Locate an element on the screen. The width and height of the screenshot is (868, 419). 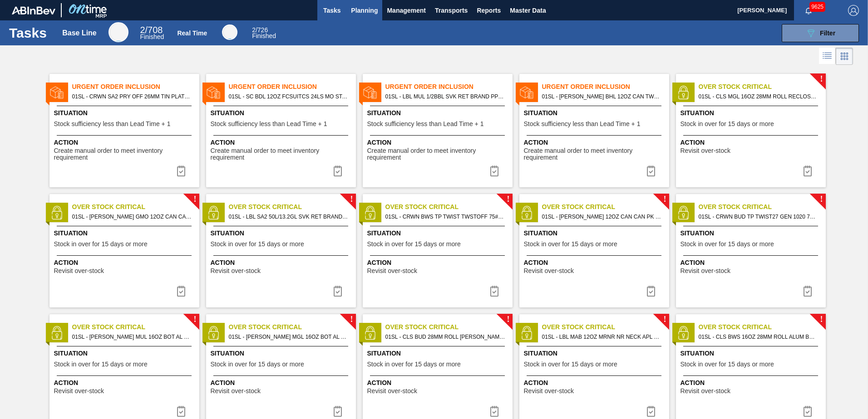
h1: Tasks is located at coordinates (29, 33).